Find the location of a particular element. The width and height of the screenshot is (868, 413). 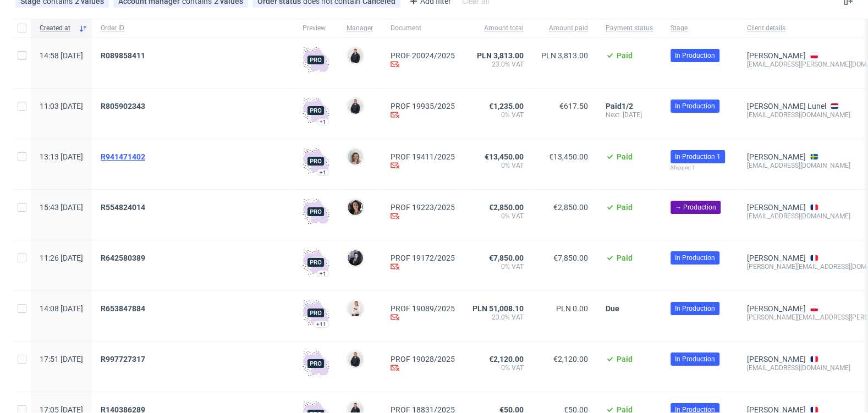

img: Philippe Dubuy is located at coordinates (356, 258).